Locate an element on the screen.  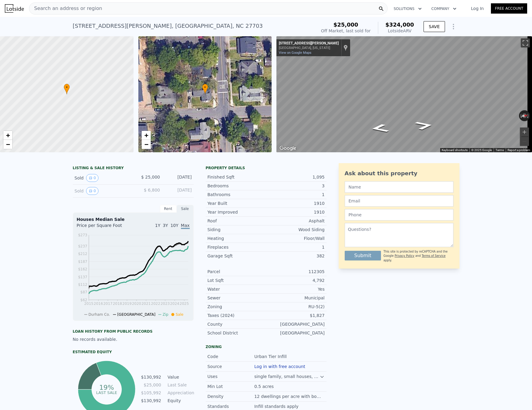
div: Infill standards apply is located at coordinates (277, 407).